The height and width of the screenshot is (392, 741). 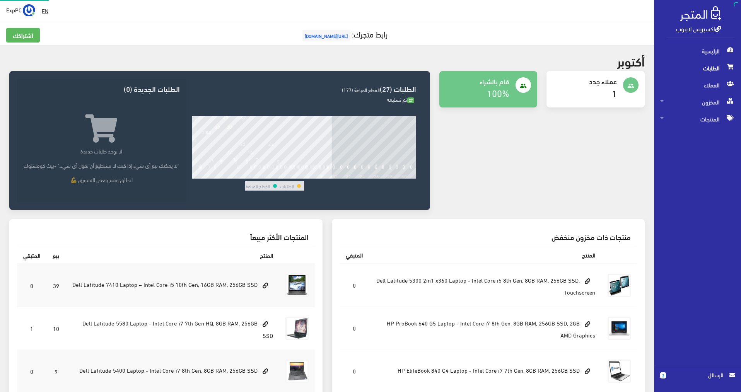 I want to click on td: 1, so click(x=32, y=329).